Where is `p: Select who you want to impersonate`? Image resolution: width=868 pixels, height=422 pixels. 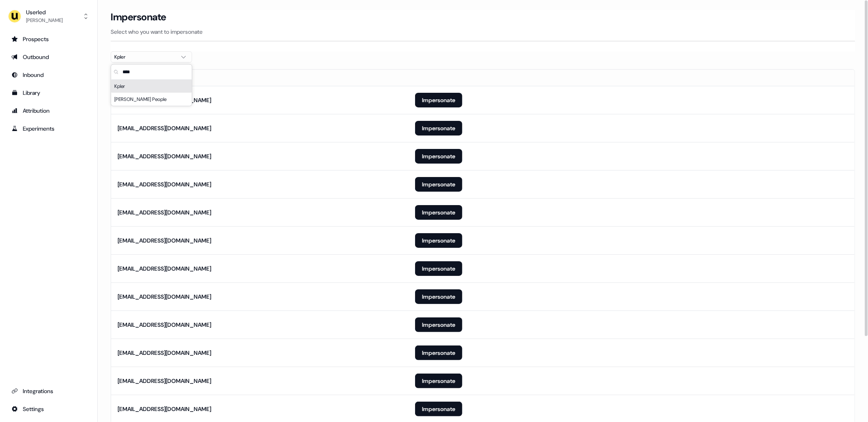 p: Select who you want to impersonate is located at coordinates (482, 32).